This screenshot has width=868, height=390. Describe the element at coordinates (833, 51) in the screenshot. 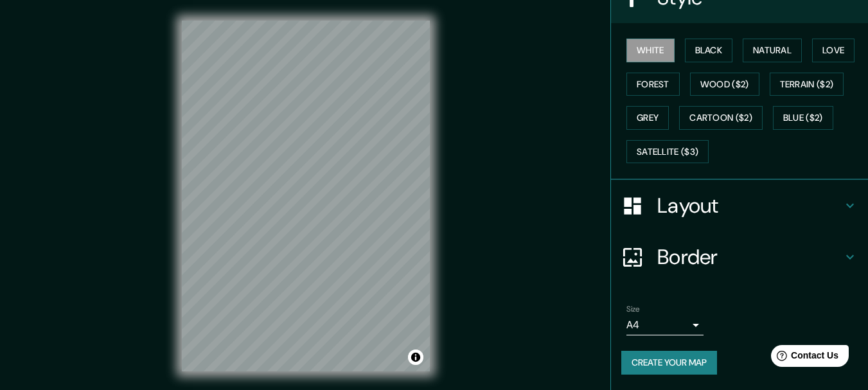

I see `button: Love` at that location.